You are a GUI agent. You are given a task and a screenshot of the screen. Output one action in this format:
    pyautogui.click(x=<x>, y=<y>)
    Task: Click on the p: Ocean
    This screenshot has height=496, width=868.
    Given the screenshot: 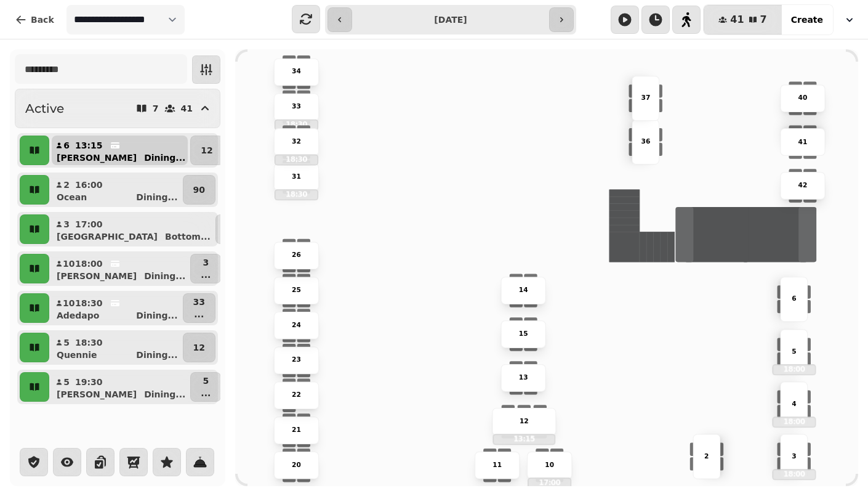 What is the action you would take?
    pyautogui.click(x=72, y=197)
    